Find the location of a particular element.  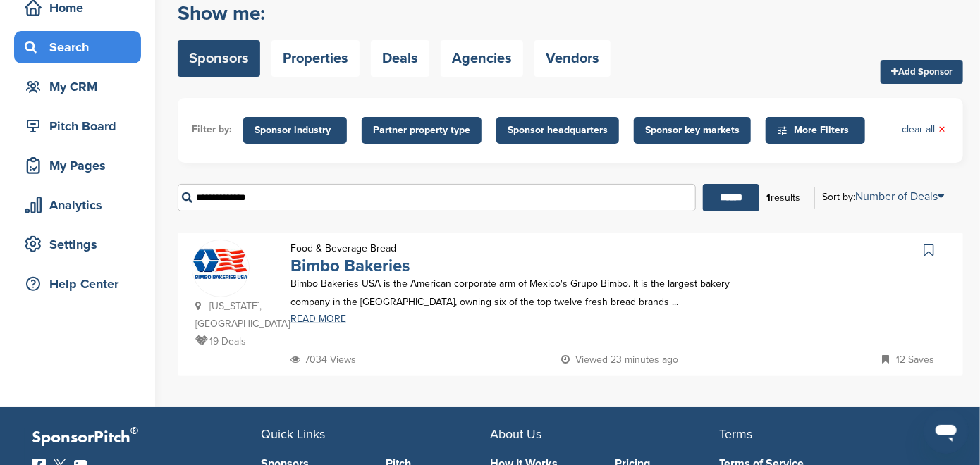

li: Filter by: is located at coordinates (212, 130).